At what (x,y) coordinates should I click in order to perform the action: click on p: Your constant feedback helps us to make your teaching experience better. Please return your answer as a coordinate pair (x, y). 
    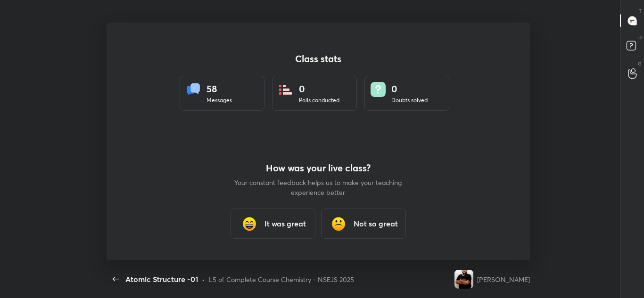
    Looking at the image, I should click on (318, 188).